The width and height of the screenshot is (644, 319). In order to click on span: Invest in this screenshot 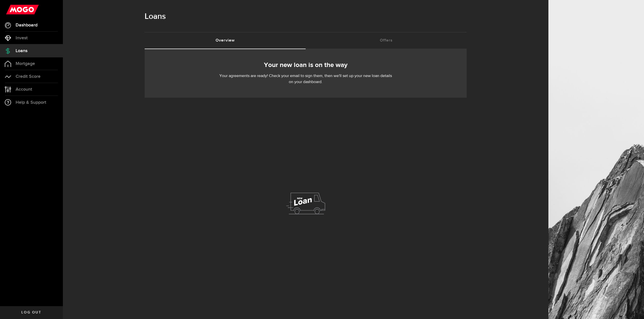, I will do `click(22, 38)`.